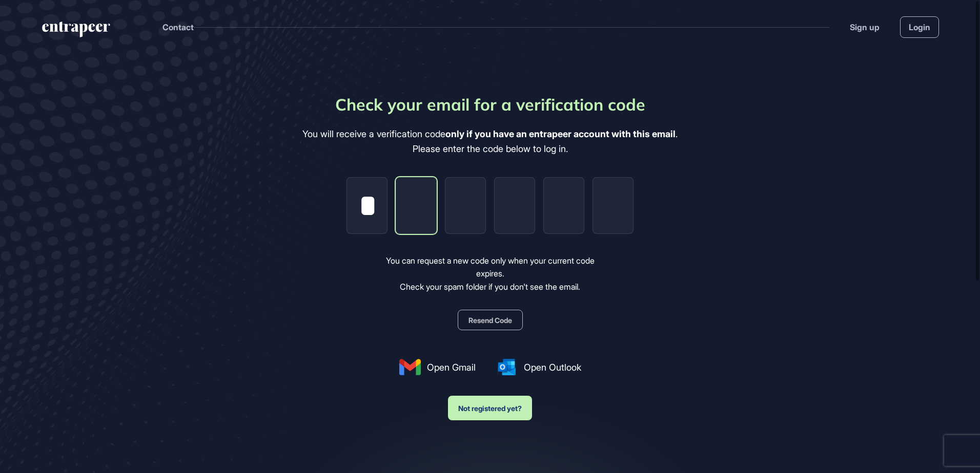 The width and height of the screenshot is (980, 473). Describe the element at coordinates (490, 408) in the screenshot. I see `button: Not registered yet?` at that location.